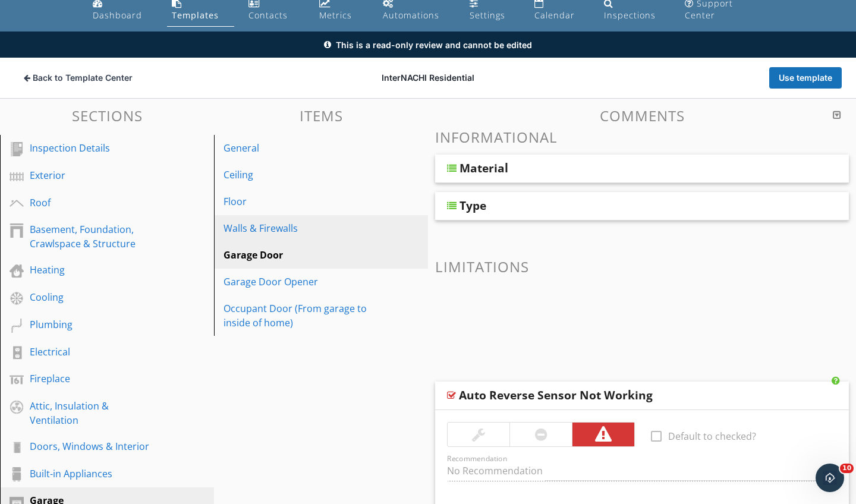  Describe the element at coordinates (301, 175) in the screenshot. I see `div: Ceiling` at that location.